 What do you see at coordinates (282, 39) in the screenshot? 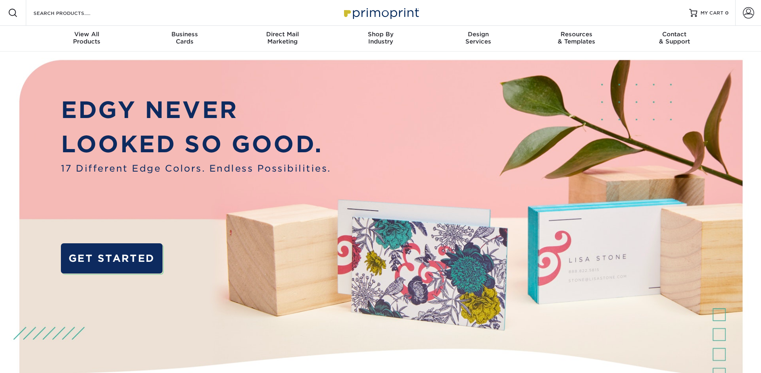
I see `a: Direct MailMarketing` at bounding box center [282, 39].